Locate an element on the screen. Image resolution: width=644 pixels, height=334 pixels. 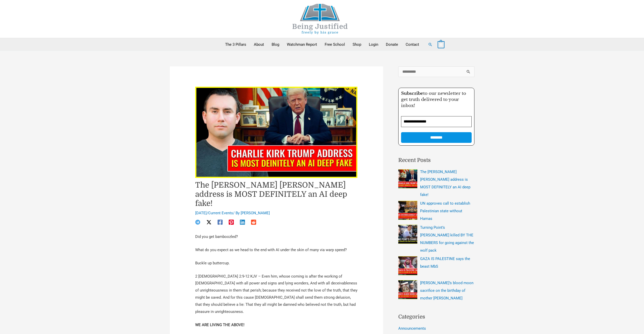
a: Telegram is located at coordinates (198, 222).